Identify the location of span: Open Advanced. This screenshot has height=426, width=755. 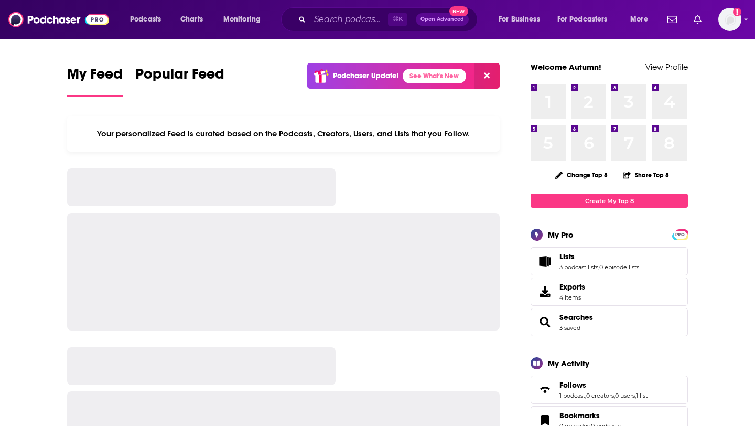
(442, 19).